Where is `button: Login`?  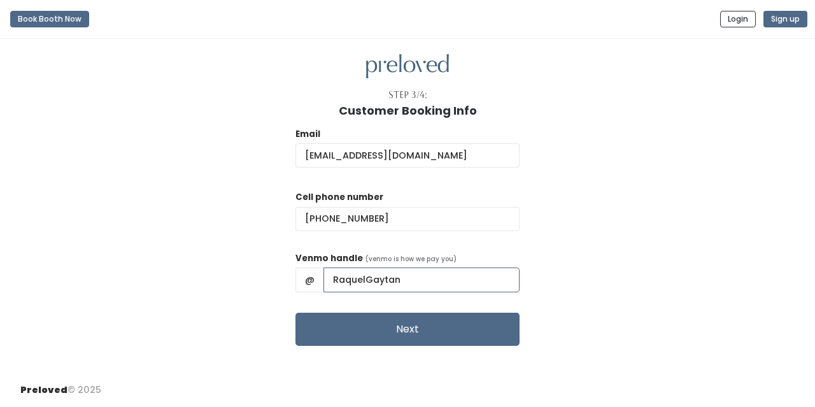 button: Login is located at coordinates (738, 19).